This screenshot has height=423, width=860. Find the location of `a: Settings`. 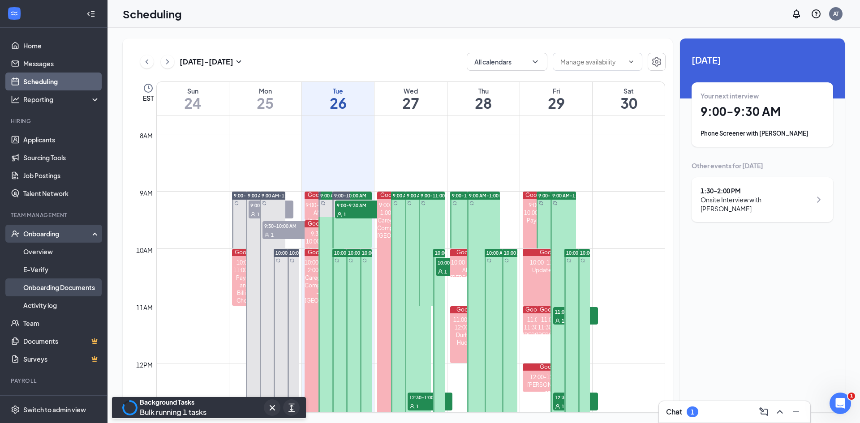

a: Settings is located at coordinates (656, 62).